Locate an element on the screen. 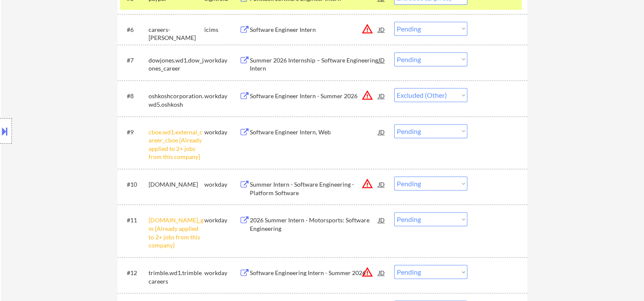 Image resolution: width=644 pixels, height=301 pixels. div: trimble.wd1.trimblecareers is located at coordinates (176, 277).